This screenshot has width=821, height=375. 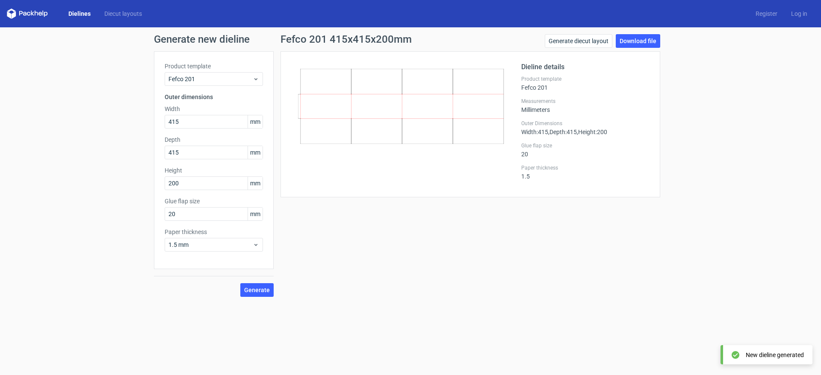 I want to click on h3: Outer dimensions, so click(x=214, y=97).